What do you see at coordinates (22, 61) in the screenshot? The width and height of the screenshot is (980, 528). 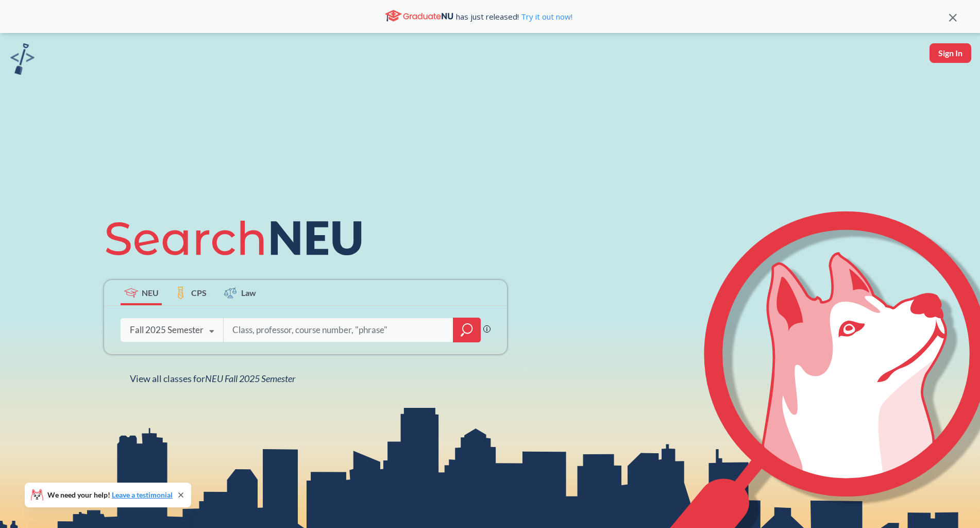 I see `a: sandbox logo` at bounding box center [22, 61].